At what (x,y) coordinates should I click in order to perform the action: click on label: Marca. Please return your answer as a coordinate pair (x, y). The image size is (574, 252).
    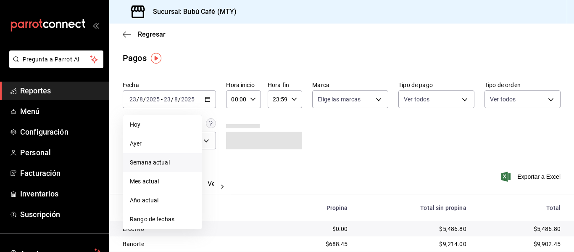
    Looking at the image, I should click on (350, 85).